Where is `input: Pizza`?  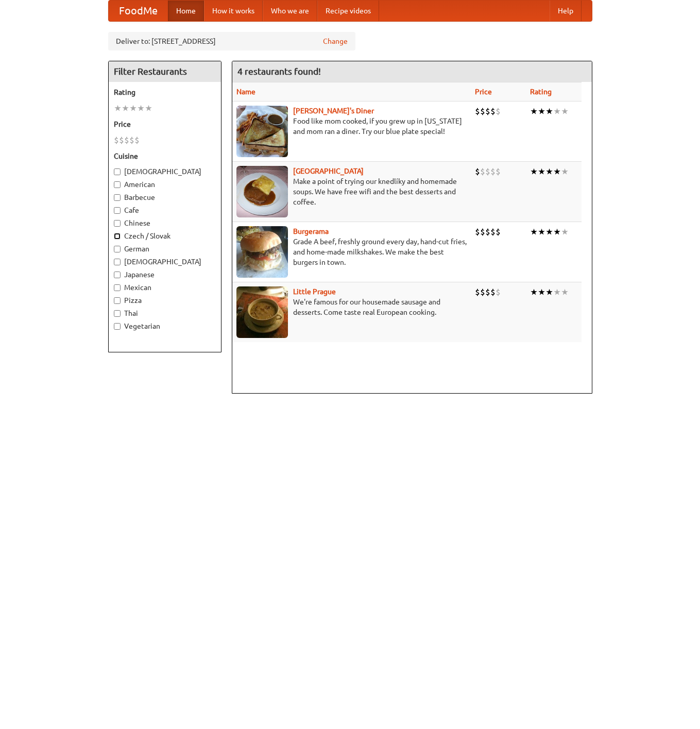 input: Pizza is located at coordinates (117, 300).